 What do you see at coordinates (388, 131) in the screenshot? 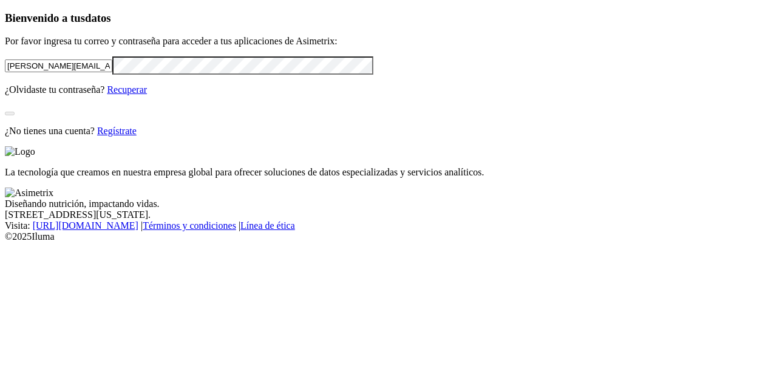
I see `p: ¿No tienes una cuenta?` at bounding box center [388, 131].